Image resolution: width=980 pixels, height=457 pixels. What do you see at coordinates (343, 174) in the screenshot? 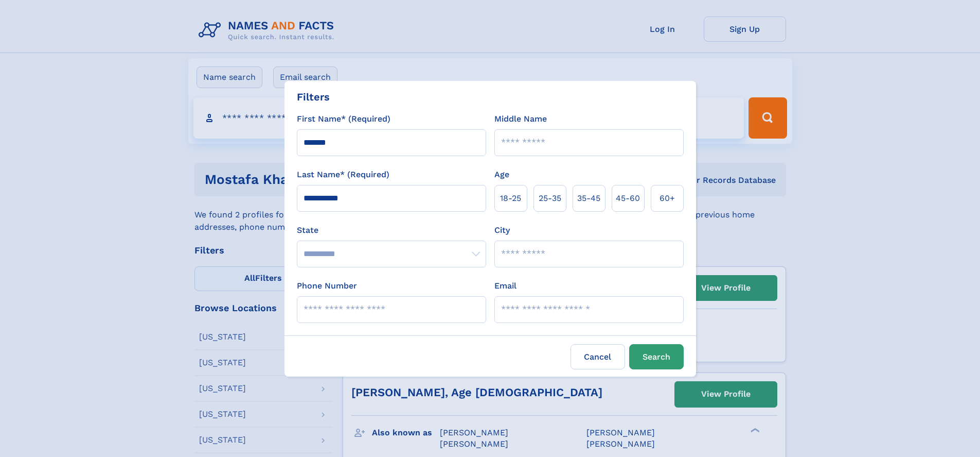
I see `label: Last Name* (Required)` at bounding box center [343, 174].